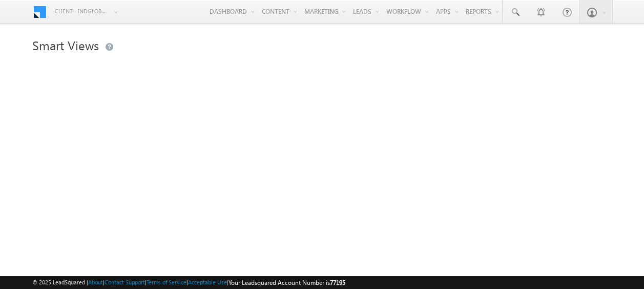  I want to click on a: About, so click(95, 282).